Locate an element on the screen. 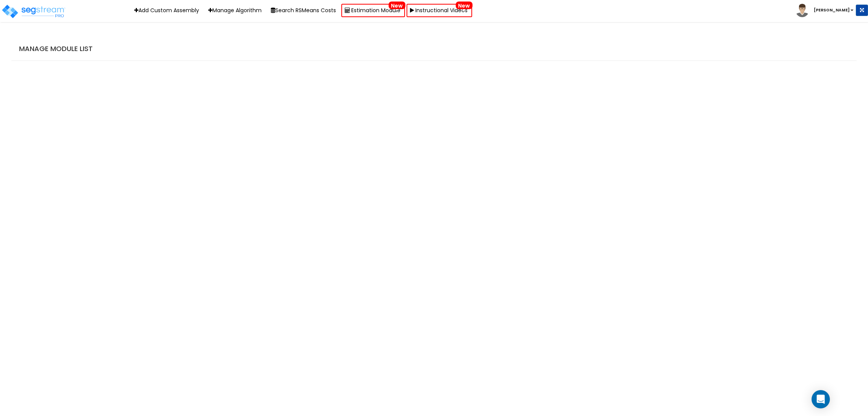  img: logo_pro_r.png is located at coordinates (33, 11).